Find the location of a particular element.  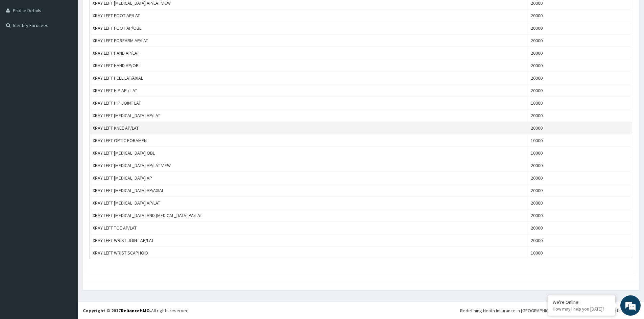

span: We're online! is located at coordinates (66, 119).